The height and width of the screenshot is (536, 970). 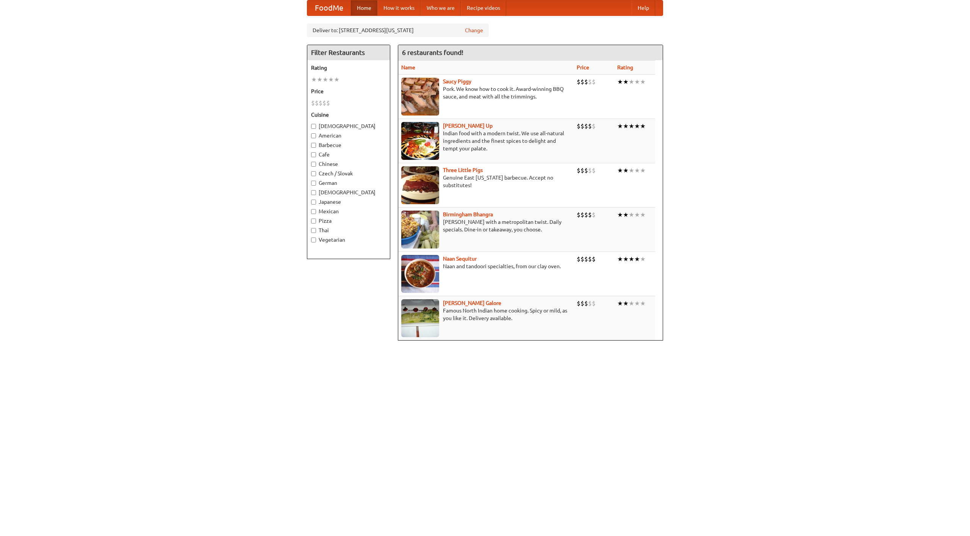 What do you see at coordinates (644, 8) in the screenshot?
I see `a: Help` at bounding box center [644, 8].